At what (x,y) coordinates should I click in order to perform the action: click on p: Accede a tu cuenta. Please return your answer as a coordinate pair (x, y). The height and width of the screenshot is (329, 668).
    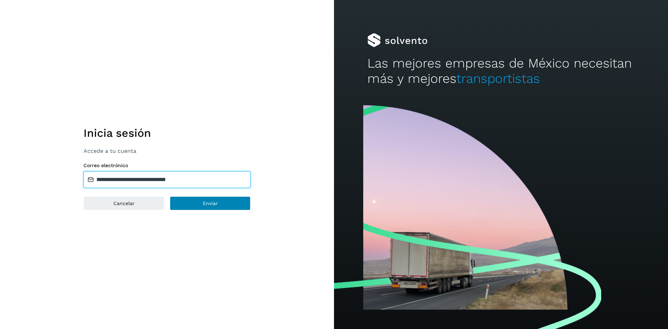
    Looking at the image, I should click on (167, 151).